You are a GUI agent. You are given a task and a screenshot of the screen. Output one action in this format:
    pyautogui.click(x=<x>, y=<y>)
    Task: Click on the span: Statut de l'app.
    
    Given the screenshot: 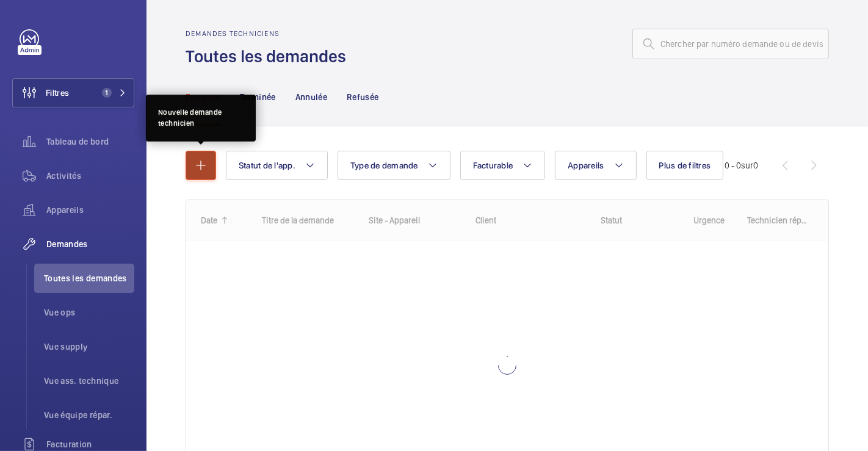 What is the action you would take?
    pyautogui.click(x=267, y=165)
    